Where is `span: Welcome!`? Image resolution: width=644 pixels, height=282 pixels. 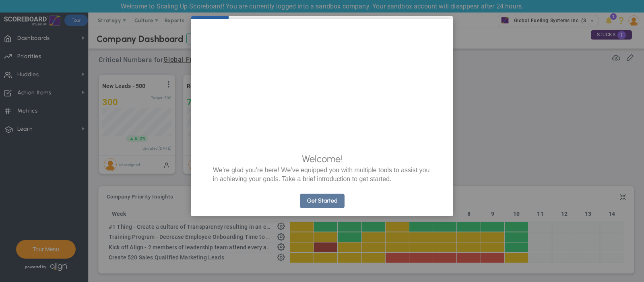
span: Welcome! is located at coordinates (322, 159).